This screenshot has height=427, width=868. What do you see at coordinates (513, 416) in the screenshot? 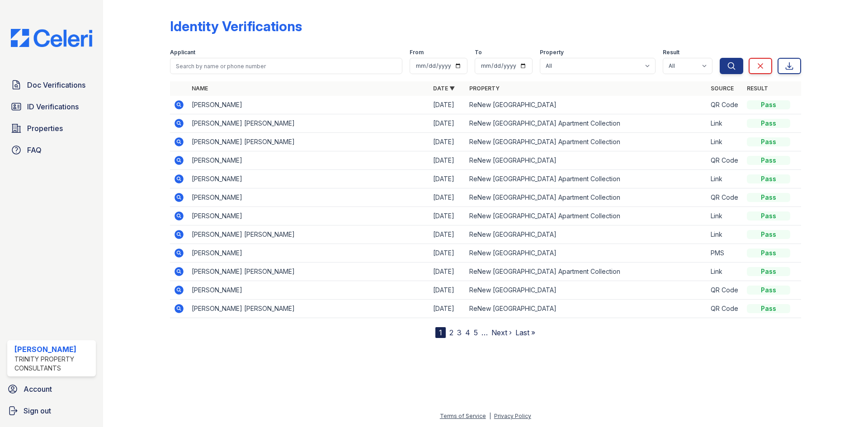
I see `a: Privacy Policy` at bounding box center [513, 416].